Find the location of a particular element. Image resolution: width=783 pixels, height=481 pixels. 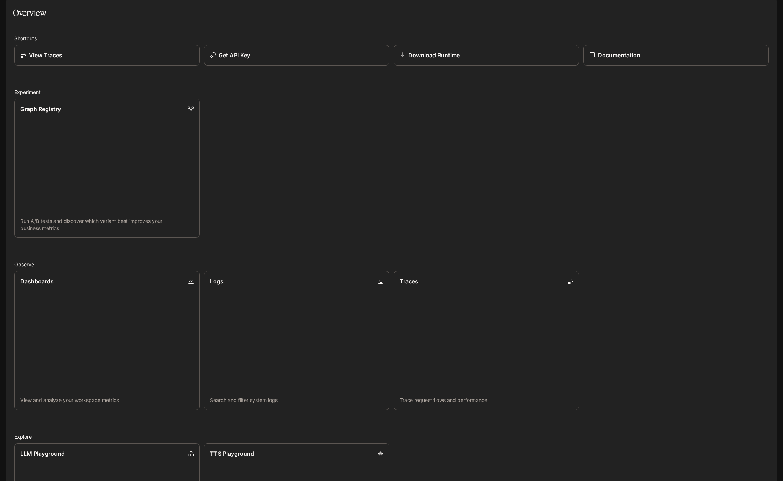

p: Run A/B tests and discover which variant best improves your business metrics is located at coordinates (107, 225).